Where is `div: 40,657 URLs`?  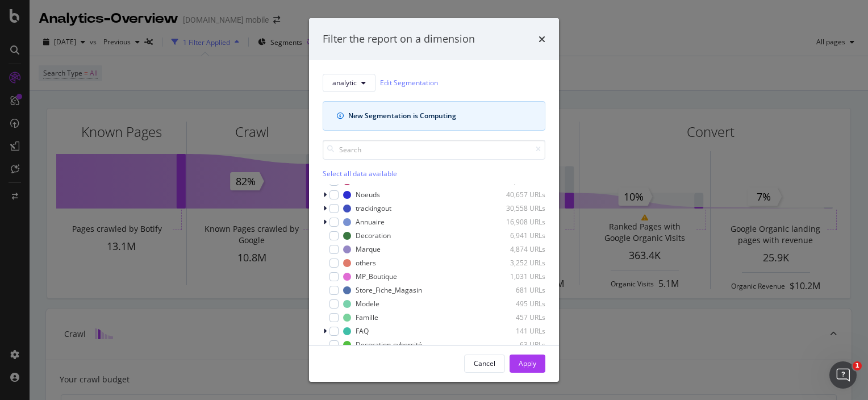
div: 40,657 URLs is located at coordinates (517, 194).